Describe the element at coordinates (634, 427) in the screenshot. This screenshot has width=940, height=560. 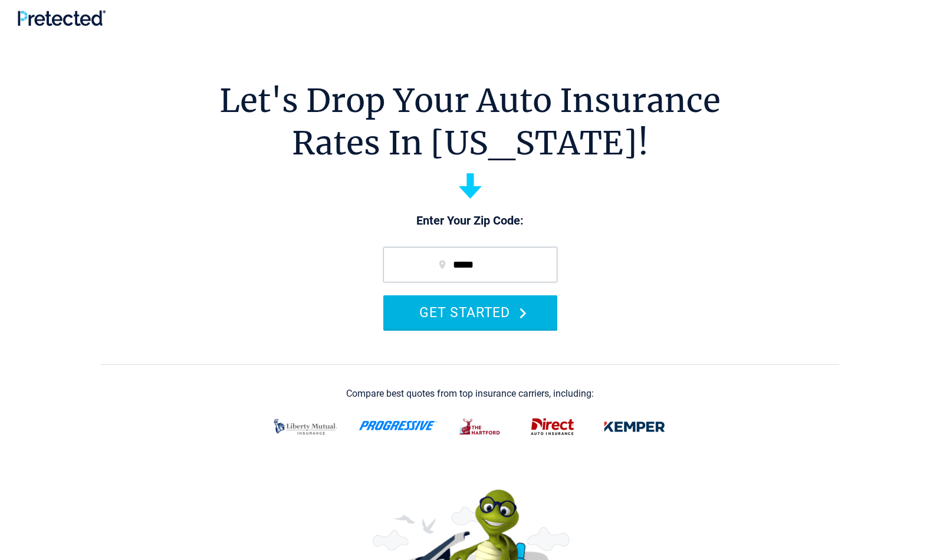
I see `img: kemper` at that location.